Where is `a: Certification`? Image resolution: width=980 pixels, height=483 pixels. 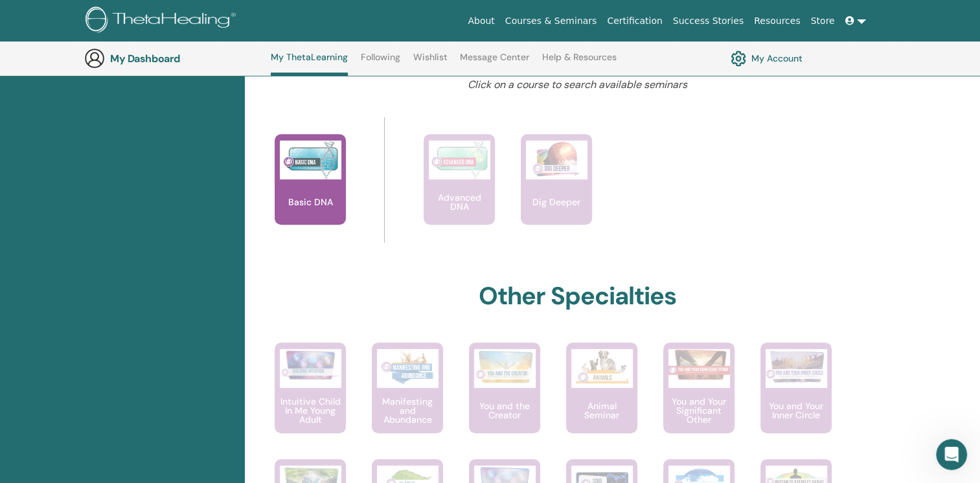 a: Certification is located at coordinates (634, 20).